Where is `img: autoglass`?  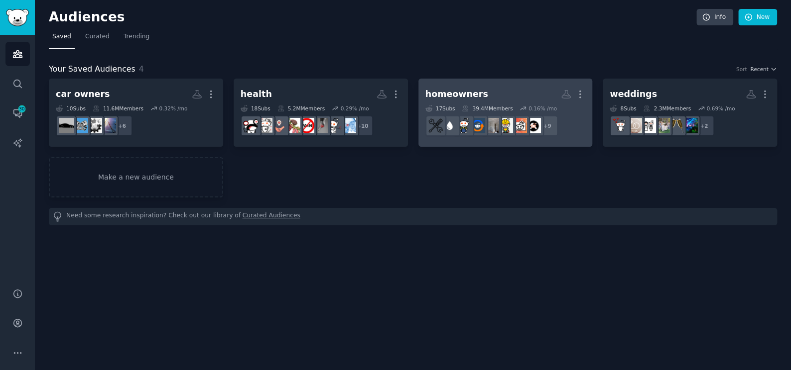
img: autoglass is located at coordinates (108, 125).